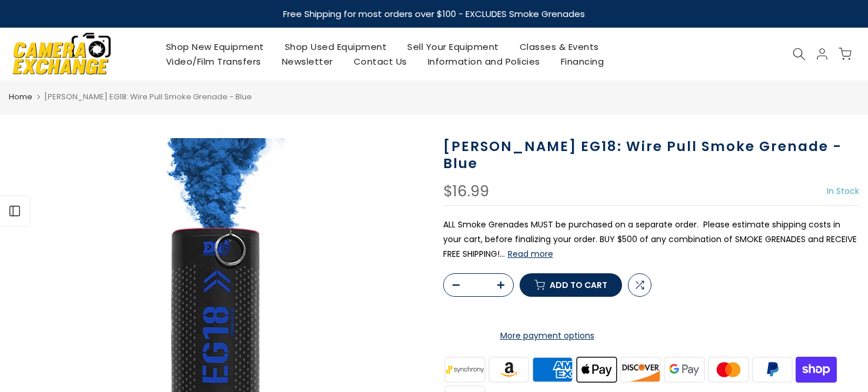  I want to click on a: Video/Film Transfers, so click(213, 61).